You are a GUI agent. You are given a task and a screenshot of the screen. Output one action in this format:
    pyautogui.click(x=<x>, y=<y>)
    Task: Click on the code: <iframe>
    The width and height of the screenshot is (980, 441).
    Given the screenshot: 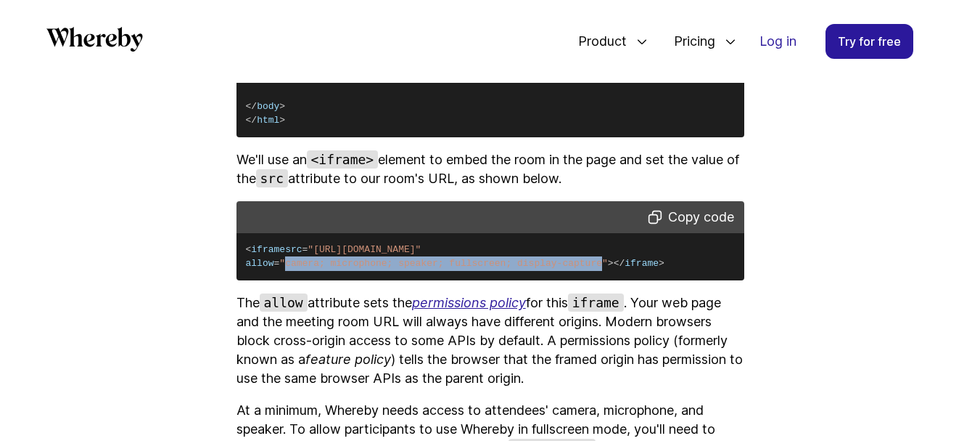 What is the action you would take?
    pyautogui.click(x=342, y=159)
    